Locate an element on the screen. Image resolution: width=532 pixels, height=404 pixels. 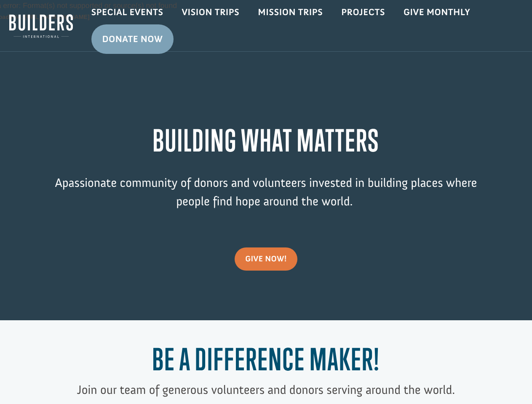
a: give now! is located at coordinates (266, 259).